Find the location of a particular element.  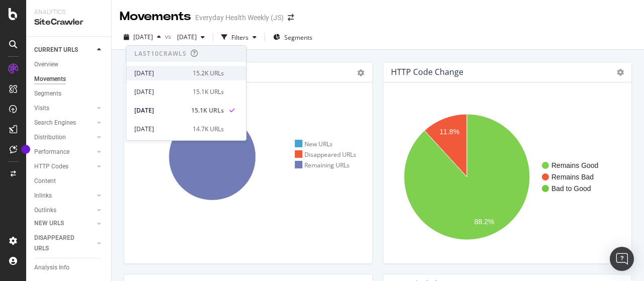

div: NEW URLS is located at coordinates (48, 224).